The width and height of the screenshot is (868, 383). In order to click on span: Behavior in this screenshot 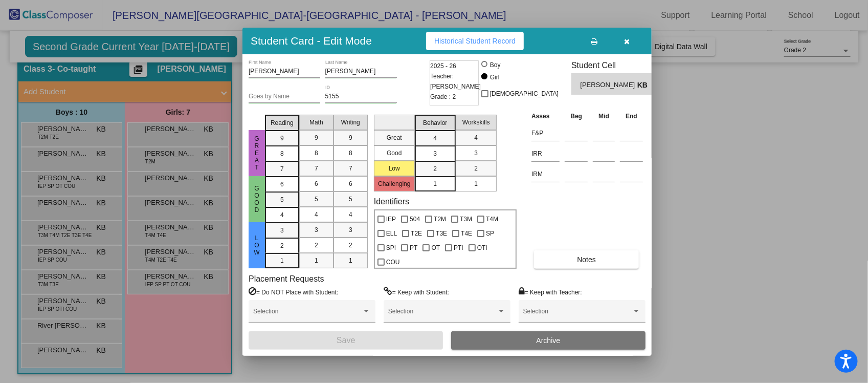, I will do `click(435, 123)`.